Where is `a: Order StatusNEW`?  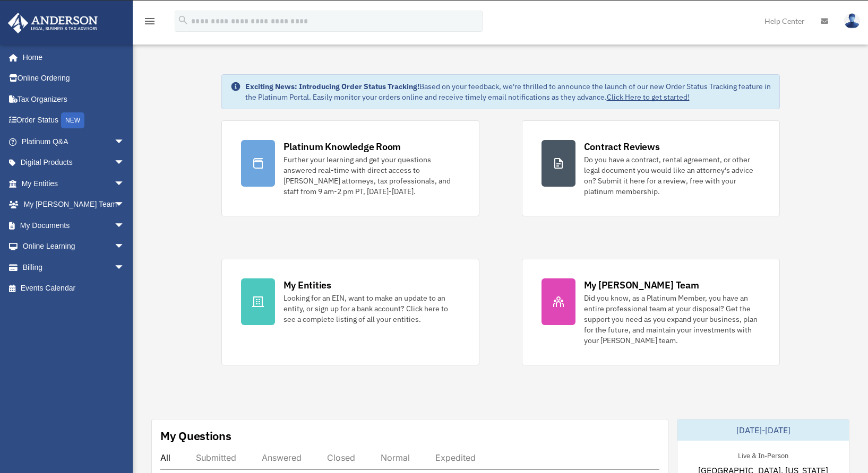 a: Order StatusNEW is located at coordinates (73, 120).